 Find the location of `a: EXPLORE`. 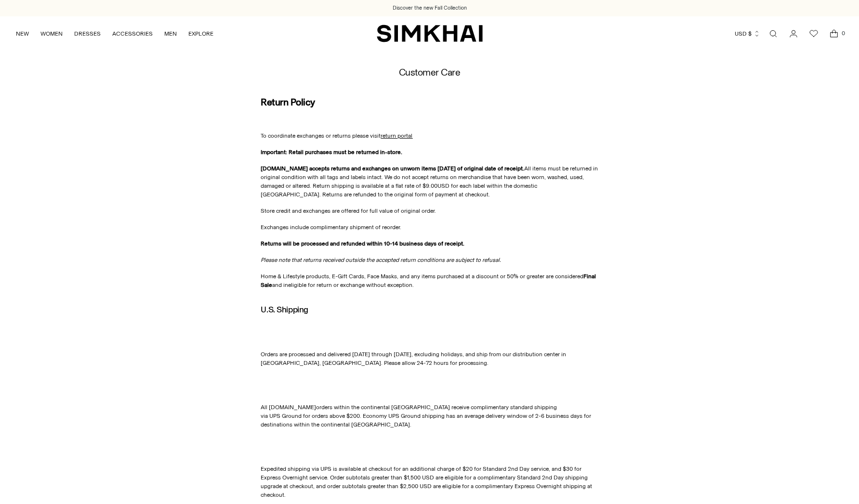

a: EXPLORE is located at coordinates (201, 33).